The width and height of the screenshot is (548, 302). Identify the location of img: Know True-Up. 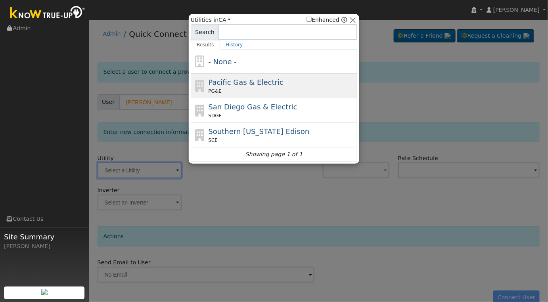
(48, 13).